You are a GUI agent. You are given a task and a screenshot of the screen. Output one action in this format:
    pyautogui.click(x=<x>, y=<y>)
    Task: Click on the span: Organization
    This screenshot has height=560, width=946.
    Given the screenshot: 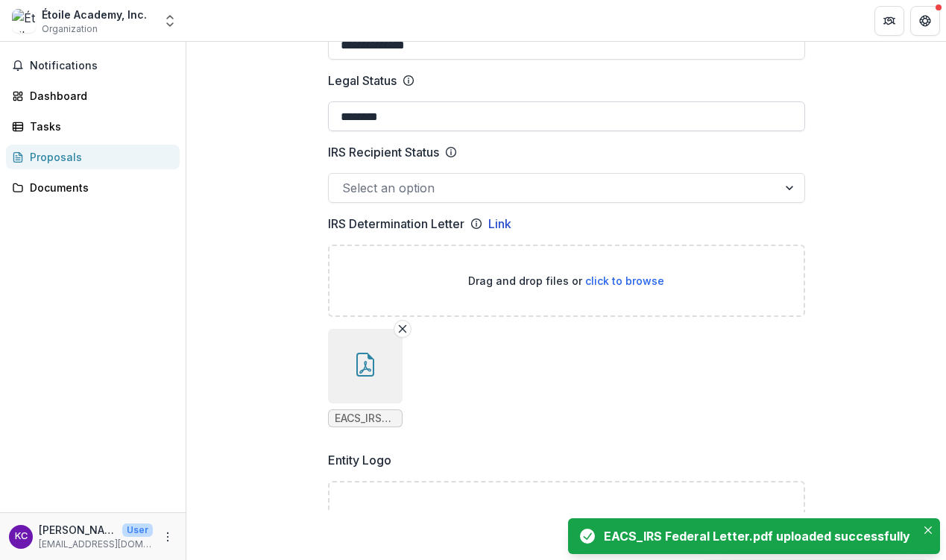 What is the action you would take?
    pyautogui.click(x=70, y=29)
    